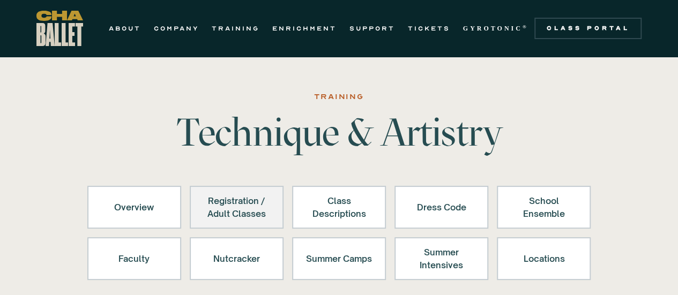  What do you see at coordinates (441, 259) in the screenshot?
I see `div: Summer Intensives` at bounding box center [441, 259].